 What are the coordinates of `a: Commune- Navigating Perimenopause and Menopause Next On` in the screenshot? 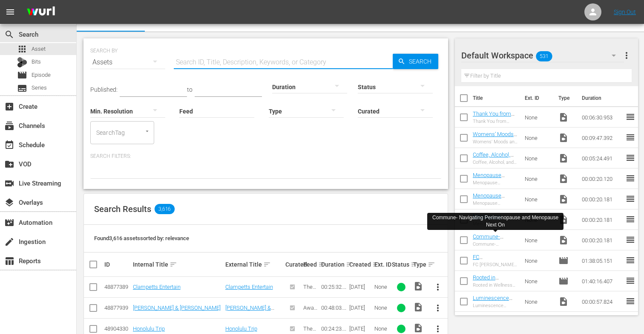 It's located at (492, 249).